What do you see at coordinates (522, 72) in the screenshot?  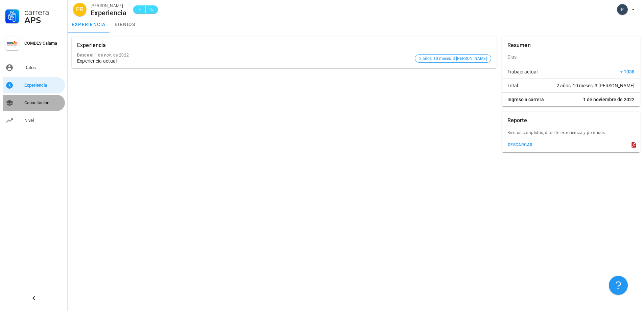 I see `span: Trabajo actual` at bounding box center [522, 72].